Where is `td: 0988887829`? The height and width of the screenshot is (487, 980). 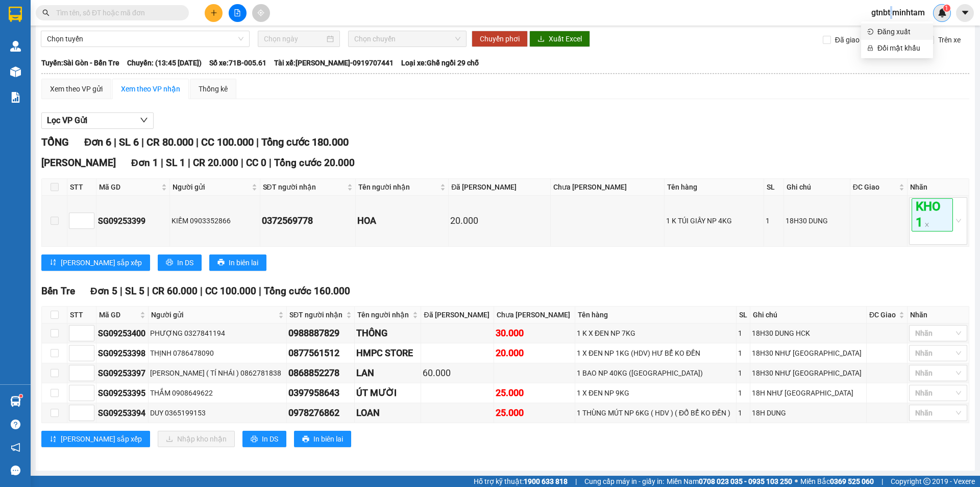
td: 0988887829 is located at coordinates (321, 333).